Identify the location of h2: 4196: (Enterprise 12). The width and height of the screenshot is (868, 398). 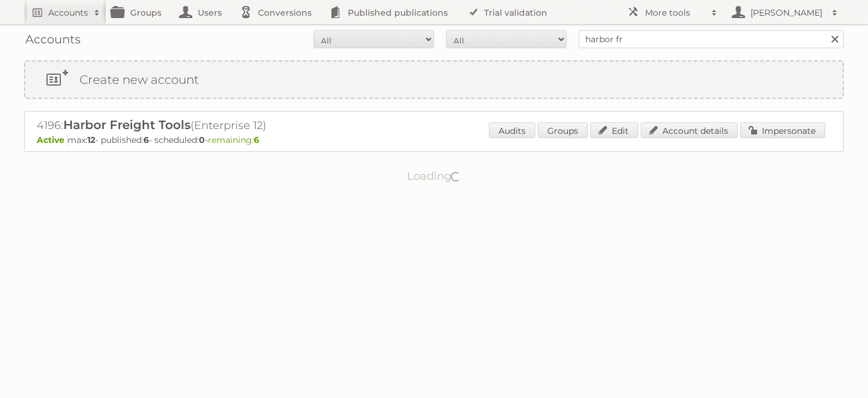
(248, 125).